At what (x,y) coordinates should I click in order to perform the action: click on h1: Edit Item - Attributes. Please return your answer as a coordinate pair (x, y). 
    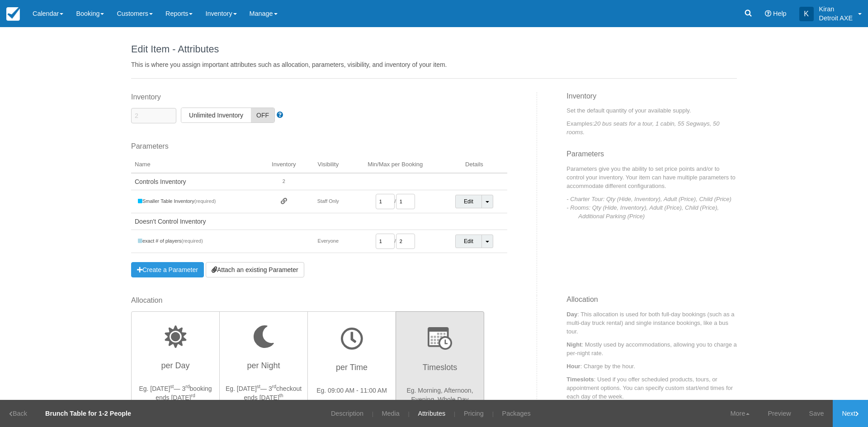
    Looking at the image, I should click on (434, 49).